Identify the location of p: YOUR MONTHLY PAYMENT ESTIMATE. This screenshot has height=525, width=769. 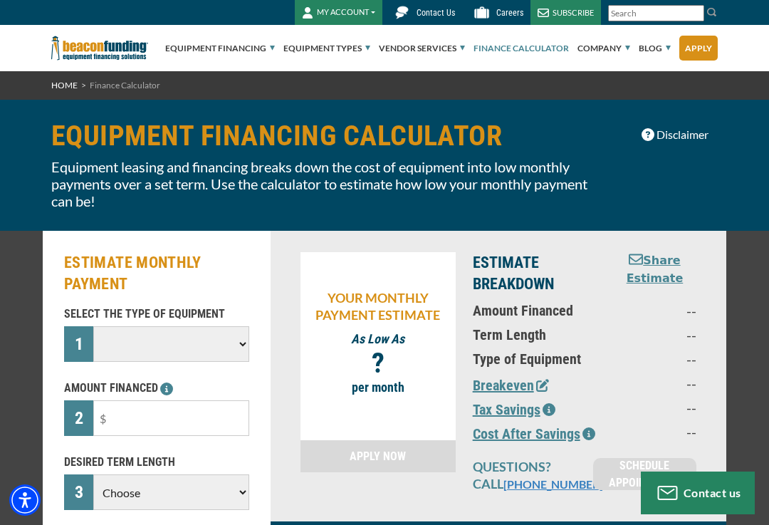
(378, 306).